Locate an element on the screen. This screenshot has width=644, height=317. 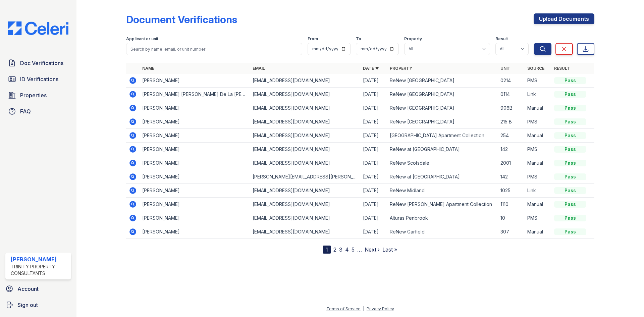
label: Applicant or unit is located at coordinates (142, 39).